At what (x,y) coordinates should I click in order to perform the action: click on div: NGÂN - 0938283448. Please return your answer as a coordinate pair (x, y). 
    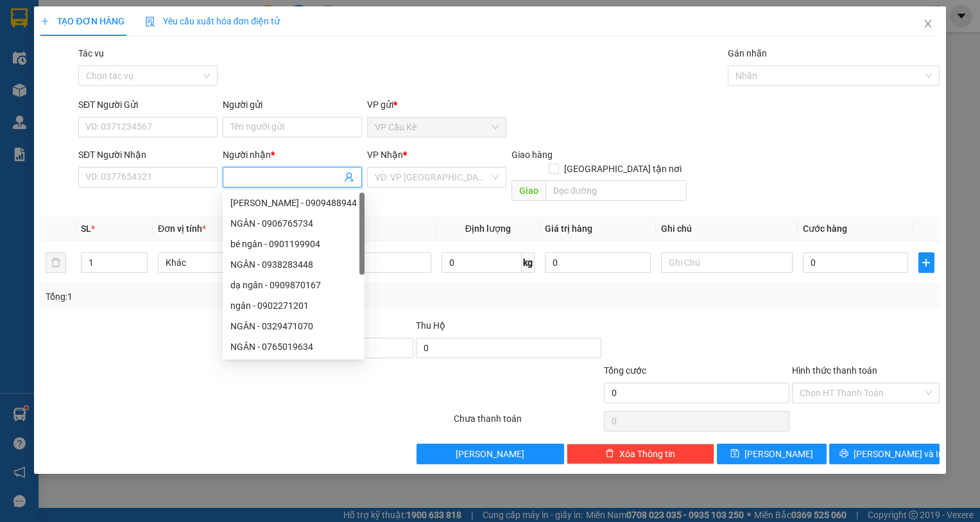
    Looking at the image, I should click on (293, 264).